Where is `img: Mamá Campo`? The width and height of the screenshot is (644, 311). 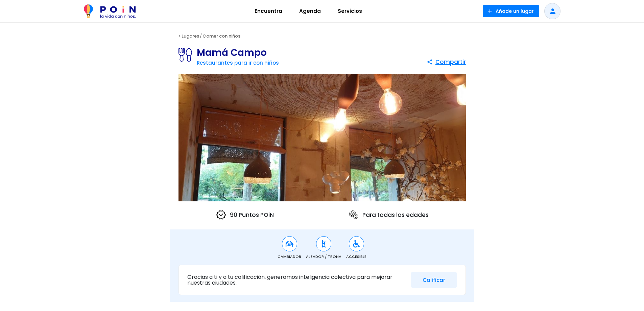
img: Mamá Campo is located at coordinates (322, 138).